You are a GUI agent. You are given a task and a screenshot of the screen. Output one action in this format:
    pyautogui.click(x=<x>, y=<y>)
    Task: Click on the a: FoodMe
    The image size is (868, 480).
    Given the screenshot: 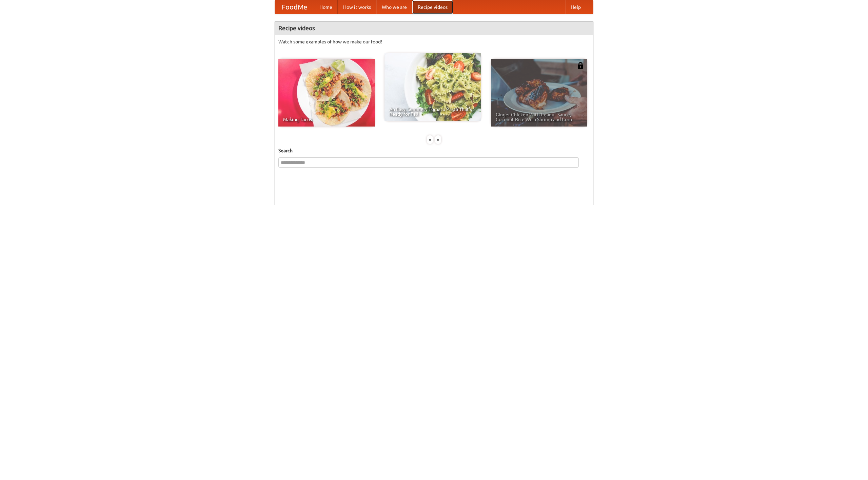 What is the action you would take?
    pyautogui.click(x=294, y=7)
    